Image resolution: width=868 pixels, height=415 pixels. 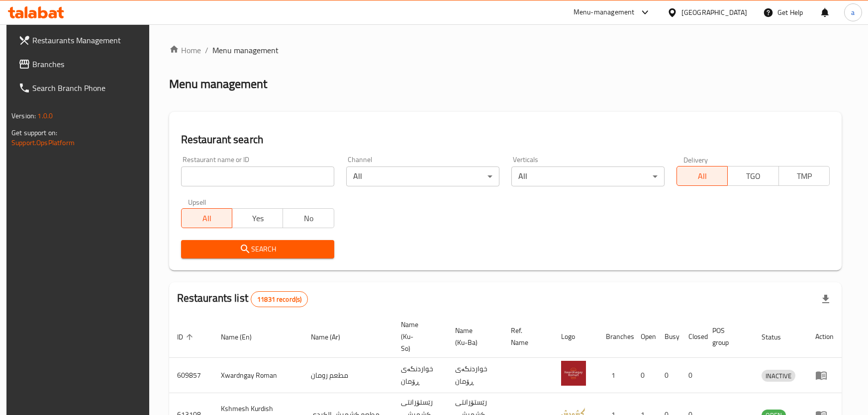 What do you see at coordinates (852, 13) in the screenshot?
I see `span: a` at bounding box center [852, 13].